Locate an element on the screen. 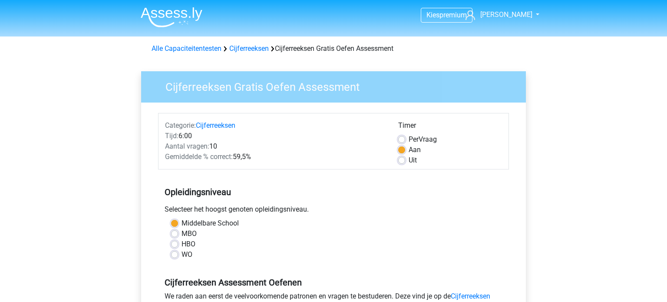  label: WO is located at coordinates (187, 254).